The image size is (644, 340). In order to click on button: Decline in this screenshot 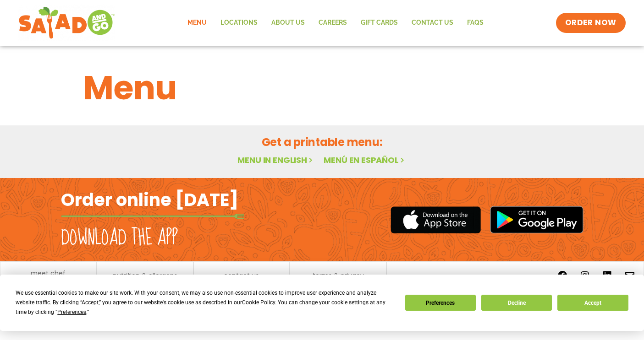, I will do `click(517, 303)`.